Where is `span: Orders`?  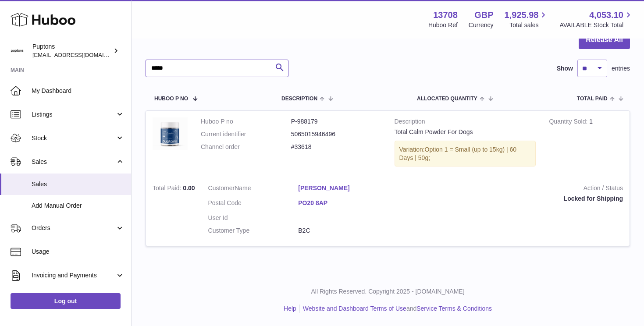
span: Orders is located at coordinates (73, 228).